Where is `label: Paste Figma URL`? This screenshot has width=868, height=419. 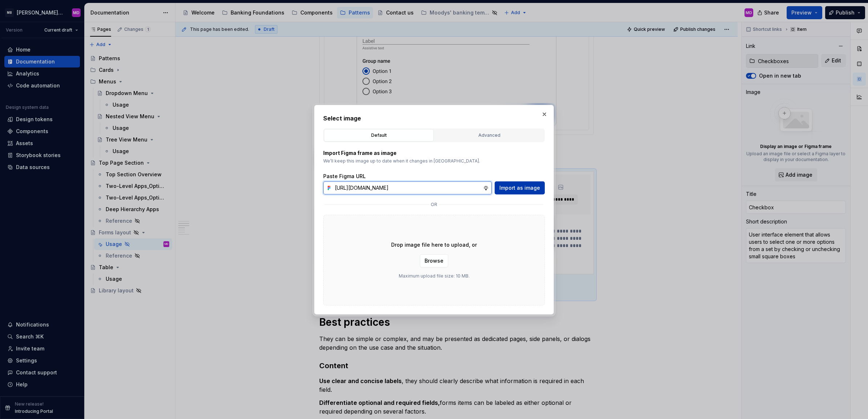 label: Paste Figma URL is located at coordinates (344, 177).